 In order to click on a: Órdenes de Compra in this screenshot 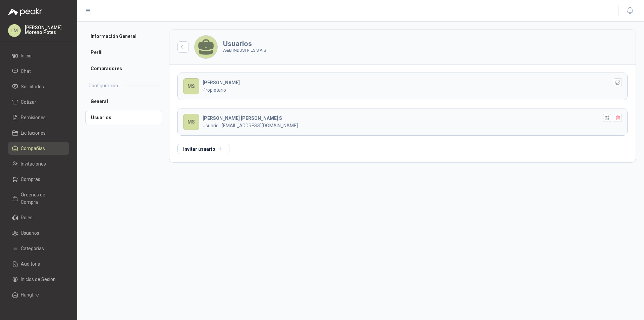, I will do `click(39, 198)`.